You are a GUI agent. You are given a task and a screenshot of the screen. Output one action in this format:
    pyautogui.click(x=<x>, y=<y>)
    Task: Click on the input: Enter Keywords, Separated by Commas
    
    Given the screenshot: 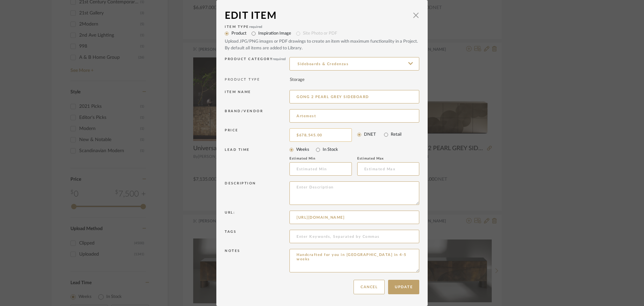 What is the action you would take?
    pyautogui.click(x=354, y=237)
    